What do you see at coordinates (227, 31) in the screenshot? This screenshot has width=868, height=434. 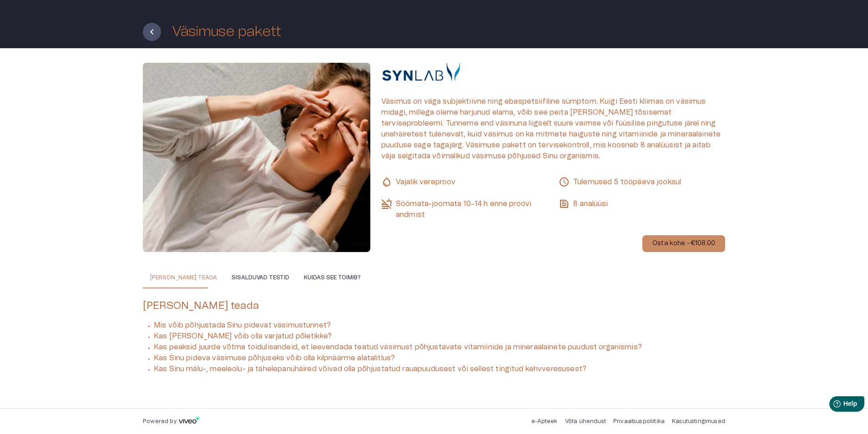 I see `h1: Väsimuse pakett` at bounding box center [227, 31].